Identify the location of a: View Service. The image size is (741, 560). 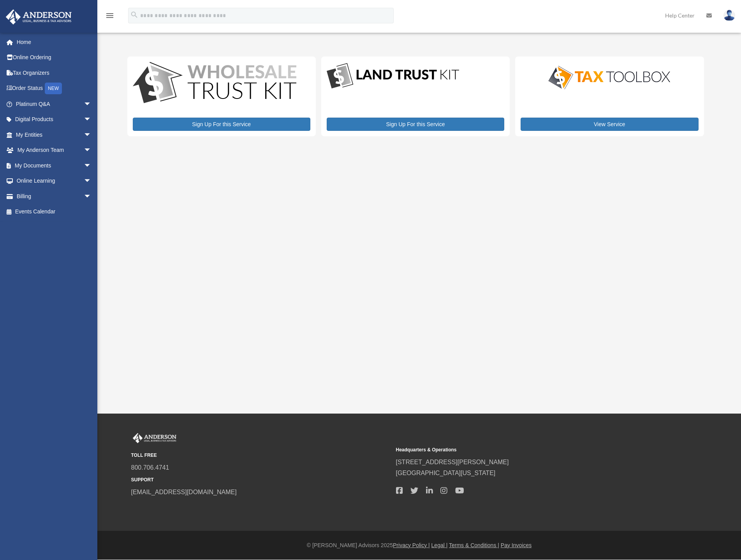
(609, 124).